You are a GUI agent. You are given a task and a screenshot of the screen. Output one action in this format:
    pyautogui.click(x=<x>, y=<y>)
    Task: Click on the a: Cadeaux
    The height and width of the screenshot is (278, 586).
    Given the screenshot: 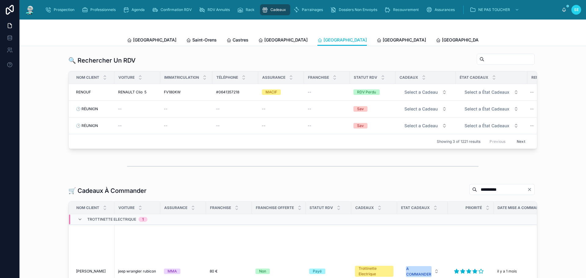 What is the action you would take?
    pyautogui.click(x=275, y=10)
    